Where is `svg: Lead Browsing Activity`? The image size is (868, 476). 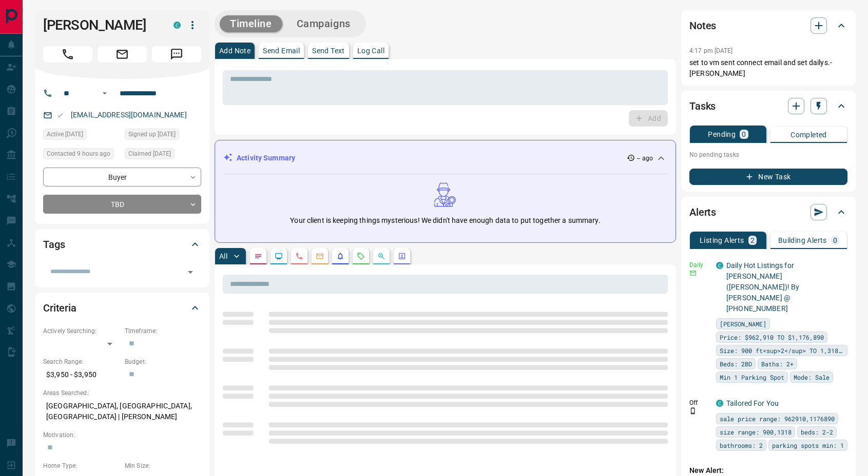
svg: Lead Browsing Activity is located at coordinates (279, 256).